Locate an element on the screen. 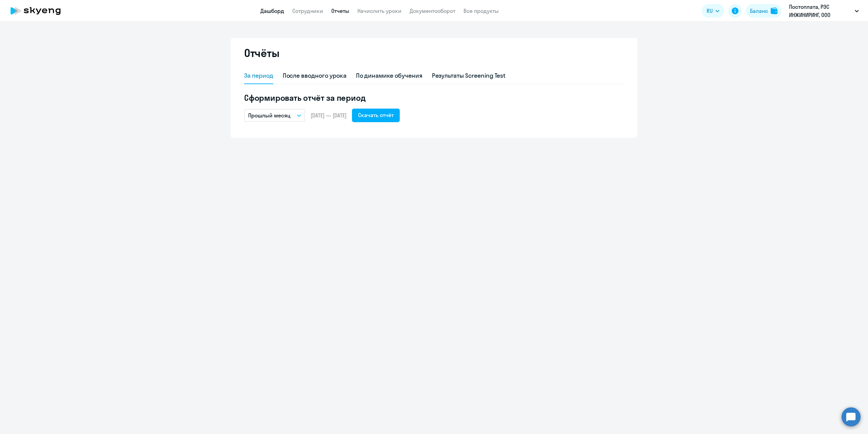 The width and height of the screenshot is (868, 434). a: Начислить уроки is located at coordinates (379, 11).